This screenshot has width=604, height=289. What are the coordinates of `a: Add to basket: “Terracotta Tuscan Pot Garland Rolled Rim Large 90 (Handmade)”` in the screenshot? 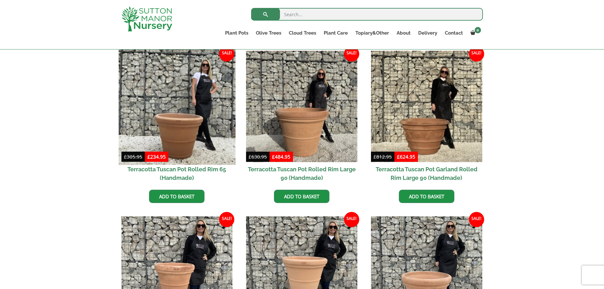 It's located at (427, 196).